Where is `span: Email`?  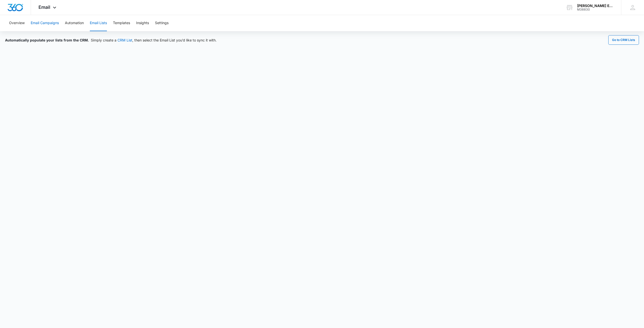
span: Email is located at coordinates (44, 7).